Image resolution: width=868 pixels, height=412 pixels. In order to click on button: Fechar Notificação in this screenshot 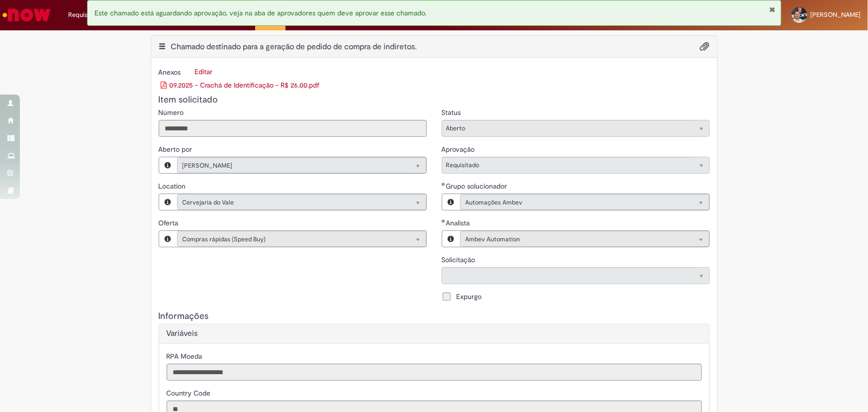, I will do `click(772, 9)`.